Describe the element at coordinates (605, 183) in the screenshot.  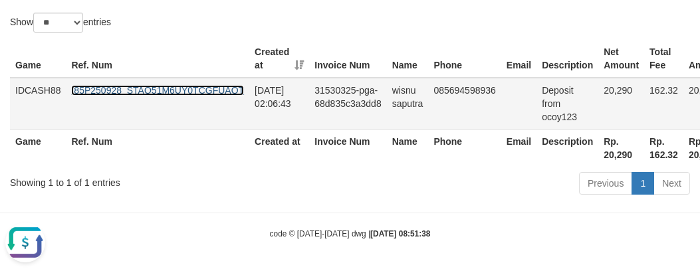
I see `a: Previous` at that location.